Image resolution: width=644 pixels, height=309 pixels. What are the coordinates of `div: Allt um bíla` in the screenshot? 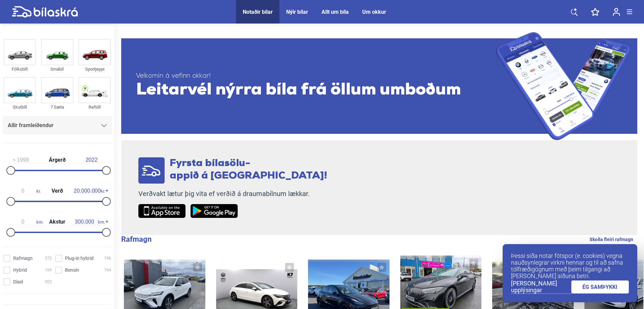 It's located at (335, 12).